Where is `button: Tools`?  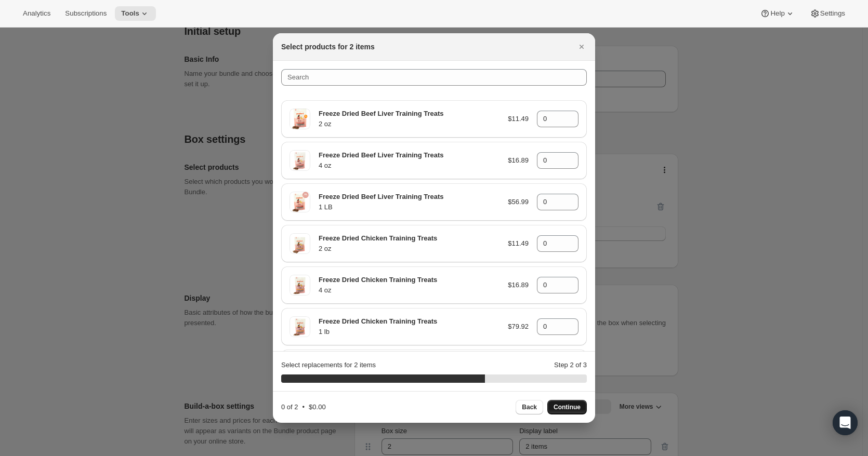 button: Tools is located at coordinates (135, 13).